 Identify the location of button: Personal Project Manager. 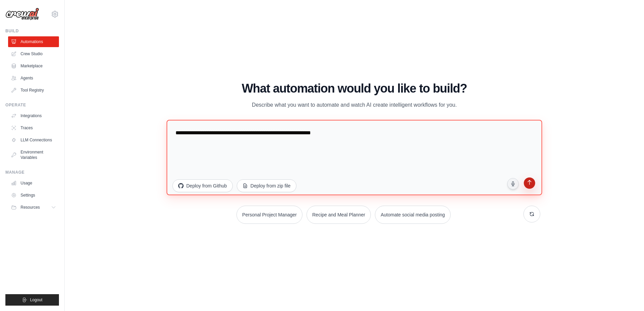
(269, 215).